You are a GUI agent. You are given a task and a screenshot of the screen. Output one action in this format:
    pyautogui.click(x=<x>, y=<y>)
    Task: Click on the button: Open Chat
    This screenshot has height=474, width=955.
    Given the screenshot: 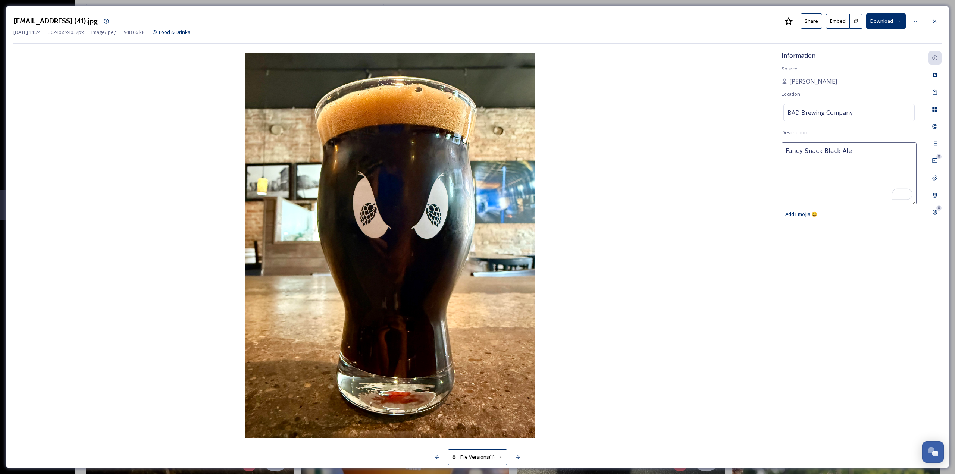 What is the action you would take?
    pyautogui.click(x=933, y=452)
    